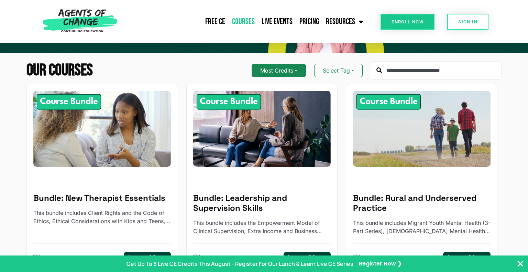 Image resolution: width=528 pixels, height=272 pixels. Describe the element at coordinates (521, 264) in the screenshot. I see `button: Close Banner` at that location.